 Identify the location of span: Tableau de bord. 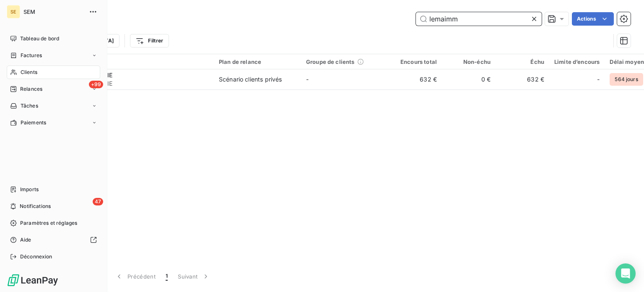
(39, 39).